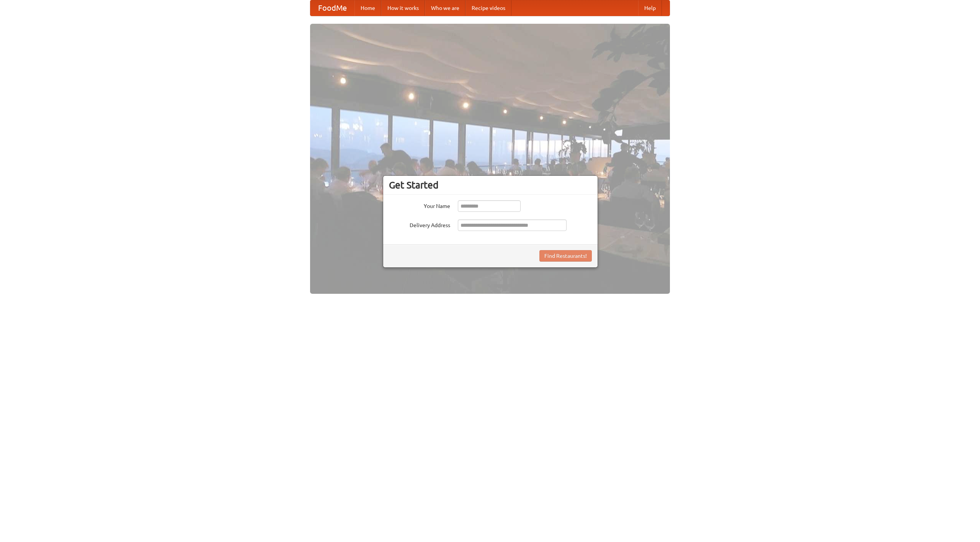 The width and height of the screenshot is (980, 542). Describe the element at coordinates (566, 256) in the screenshot. I see `button: Find Restaurants!` at that location.